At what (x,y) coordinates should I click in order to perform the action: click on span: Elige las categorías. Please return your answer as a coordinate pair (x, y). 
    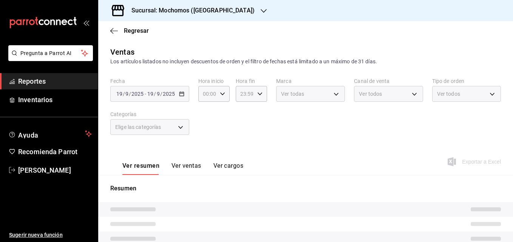
    Looking at the image, I should click on (138, 127).